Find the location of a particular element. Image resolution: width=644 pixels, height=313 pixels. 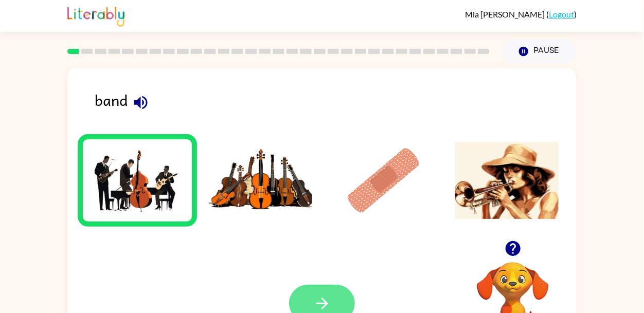

img: Answer choice 2 is located at coordinates (261, 181).